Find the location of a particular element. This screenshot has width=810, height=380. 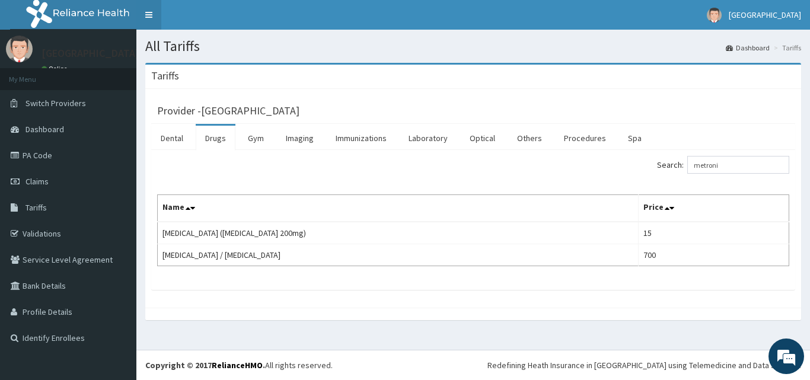

span: Claims is located at coordinates (37, 182).